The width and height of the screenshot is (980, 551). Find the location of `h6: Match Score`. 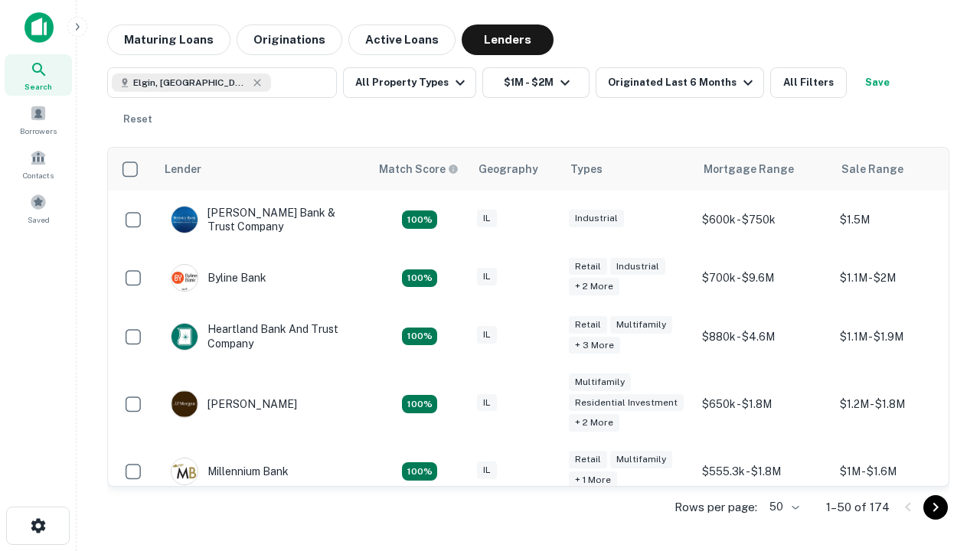

h6: Match Score is located at coordinates (418, 169).